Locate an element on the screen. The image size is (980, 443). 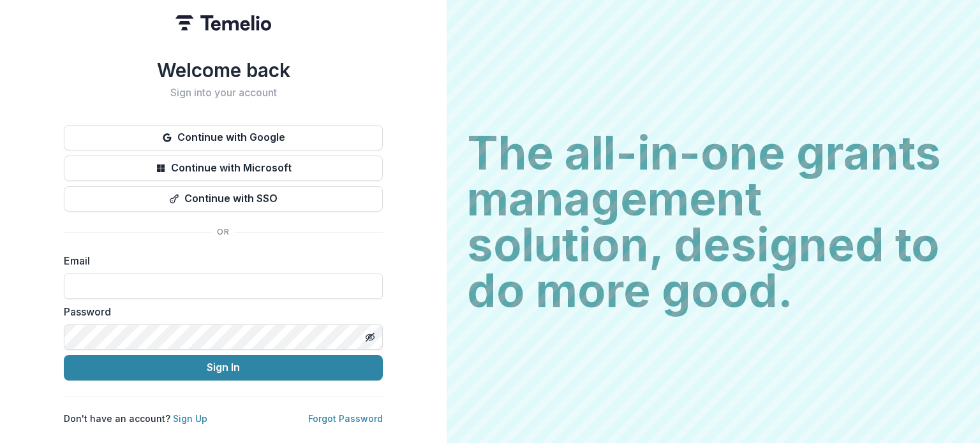
button: Sign In is located at coordinates (224, 368).